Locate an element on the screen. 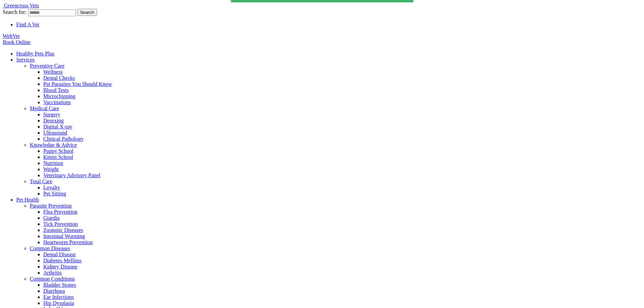  a: Kidney Disease is located at coordinates (60, 266).